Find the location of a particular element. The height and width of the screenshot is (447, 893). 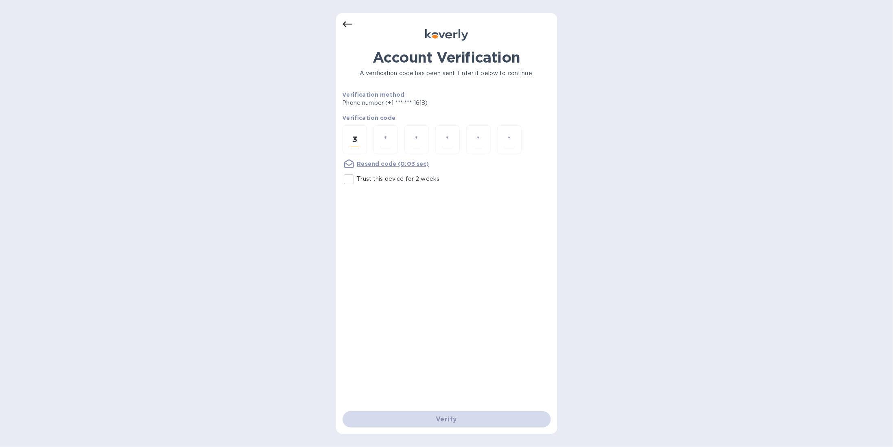

p: Trust this device for 2 weeks is located at coordinates (398, 179).